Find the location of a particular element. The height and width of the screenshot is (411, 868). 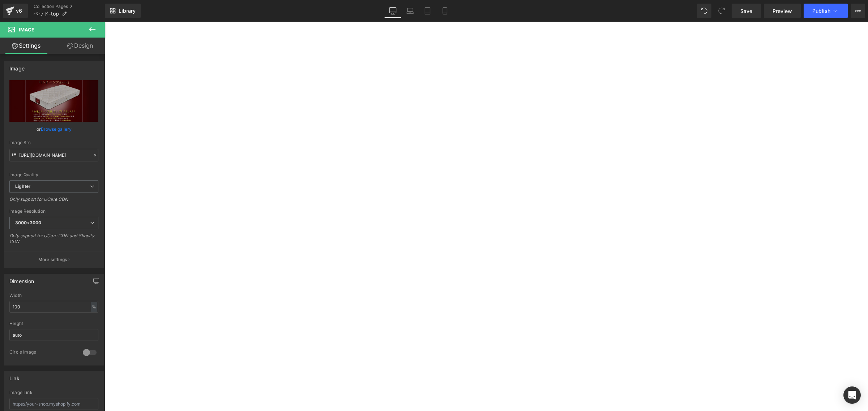

span: Library is located at coordinates (127, 11).